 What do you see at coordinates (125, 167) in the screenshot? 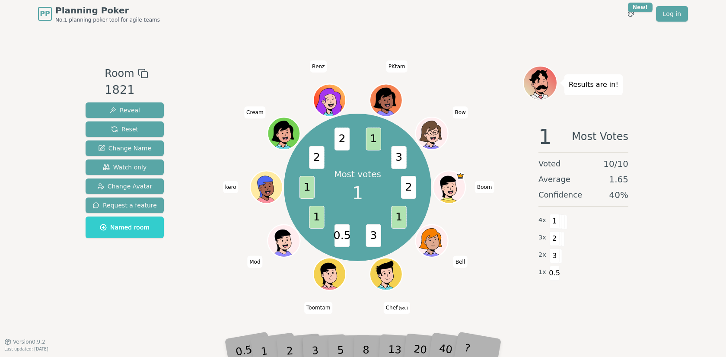
I see `span: Watch only` at bounding box center [125, 167].